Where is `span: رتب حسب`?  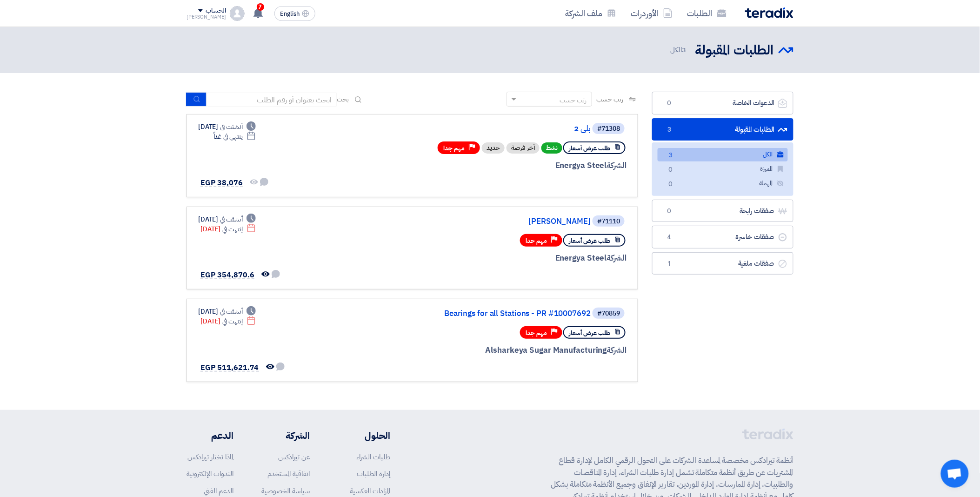 span: رتب حسب is located at coordinates (610, 99).